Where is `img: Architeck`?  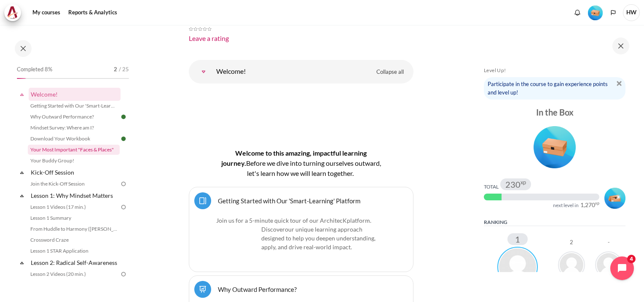 img: Architeck is located at coordinates (13, 13).